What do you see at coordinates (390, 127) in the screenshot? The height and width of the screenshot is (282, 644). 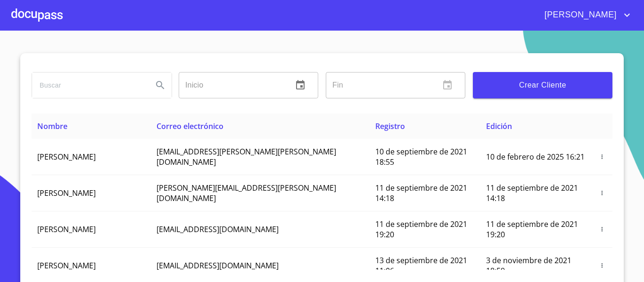 I see `span: Registro` at bounding box center [390, 127].